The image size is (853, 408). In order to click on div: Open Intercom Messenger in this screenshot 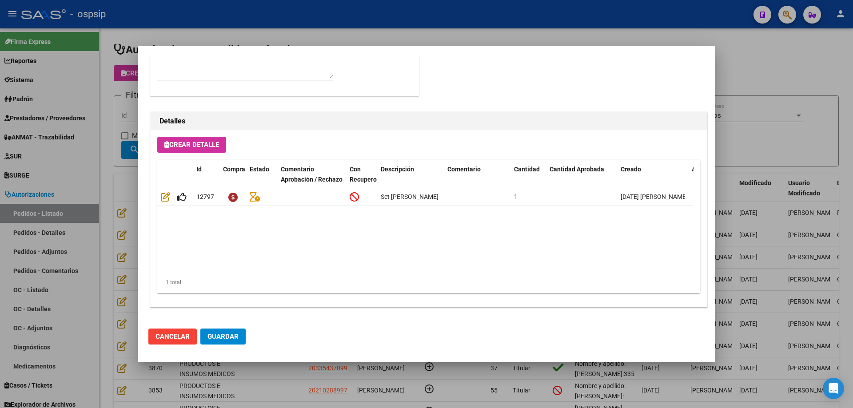, I will do `click(833, 389)`.